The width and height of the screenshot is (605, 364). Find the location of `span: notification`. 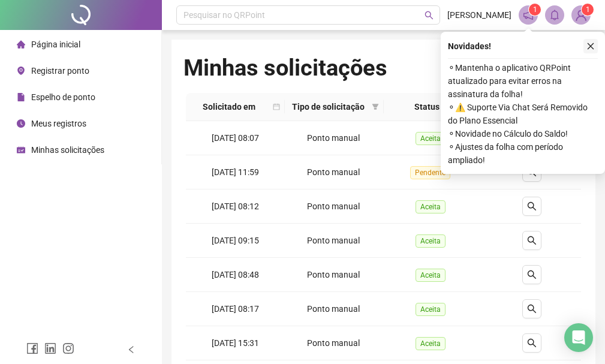

span: notification is located at coordinates (528, 15).